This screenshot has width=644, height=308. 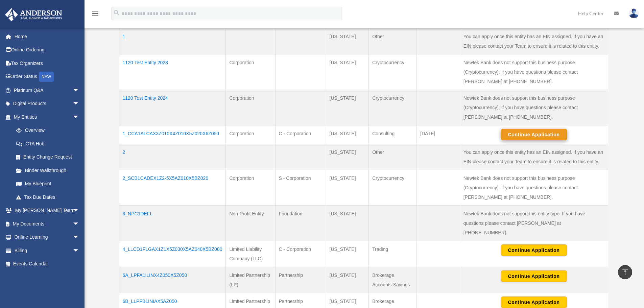 What do you see at coordinates (172, 254) in the screenshot?
I see `td: 4_LLCD1FLGAX1Z1X5Z030X5AZ040X5BZ080` at bounding box center [172, 254].